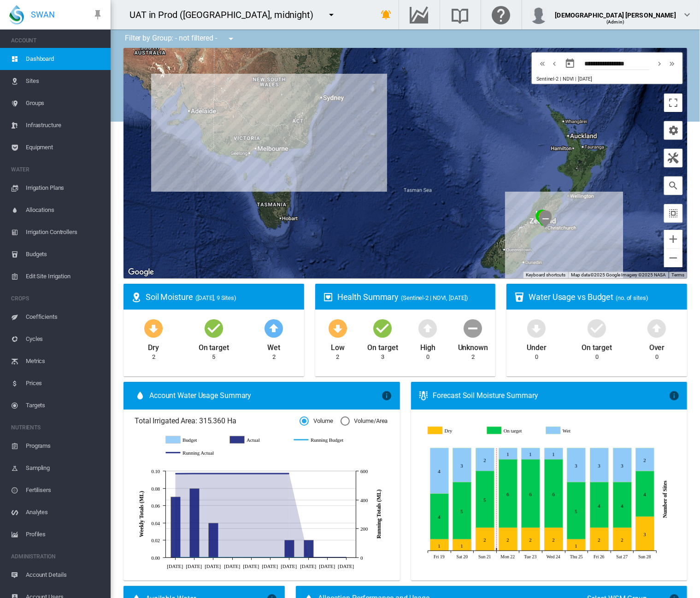  Describe the element at coordinates (64, 59) in the screenshot. I see `span: Dashboard` at that location.